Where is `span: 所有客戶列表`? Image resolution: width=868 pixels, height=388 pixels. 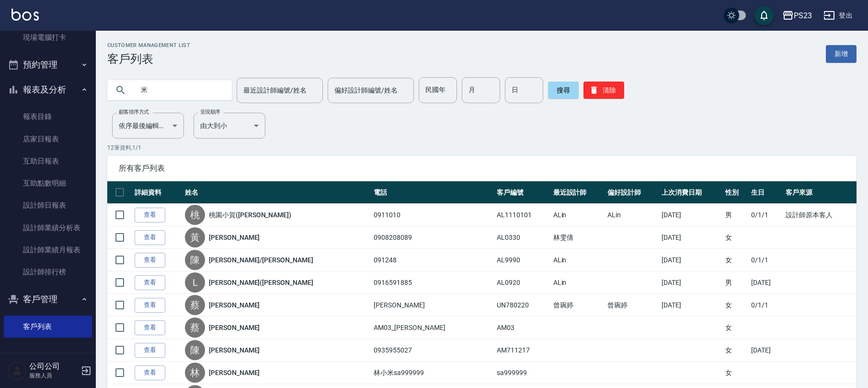
span: 所有客戶列表 is located at coordinates (482, 168).